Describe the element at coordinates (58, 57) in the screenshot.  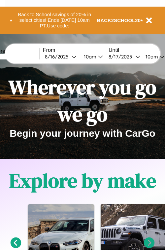
I see `div: 8 / 16 / 2025` at that location.